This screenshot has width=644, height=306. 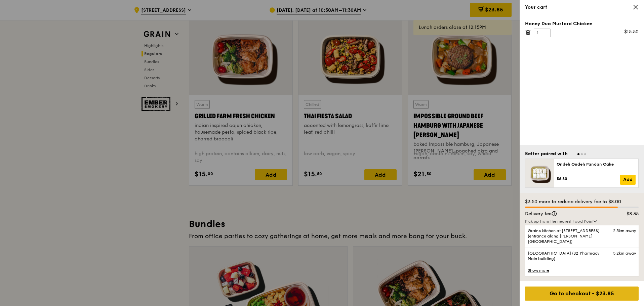 What do you see at coordinates (631, 32) in the screenshot?
I see `div: $15.50` at bounding box center [631, 32].